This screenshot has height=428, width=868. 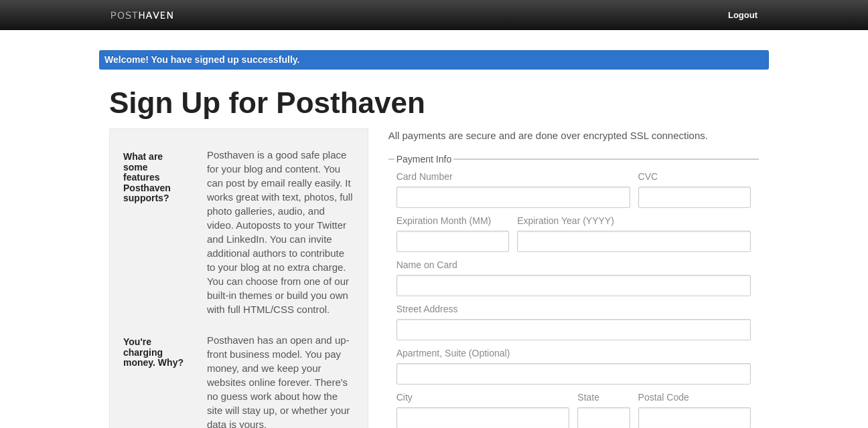 What do you see at coordinates (633, 222) in the screenshot?
I see `label: Expiration Year (YYYY)` at bounding box center [633, 222].